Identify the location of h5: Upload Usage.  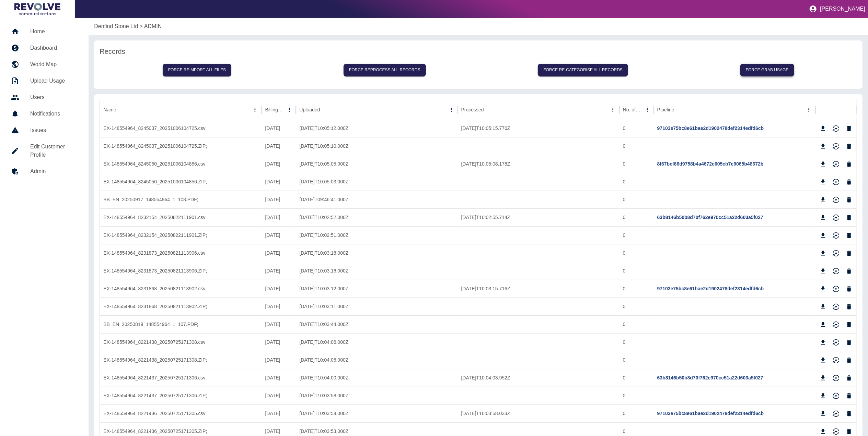
(54, 81).